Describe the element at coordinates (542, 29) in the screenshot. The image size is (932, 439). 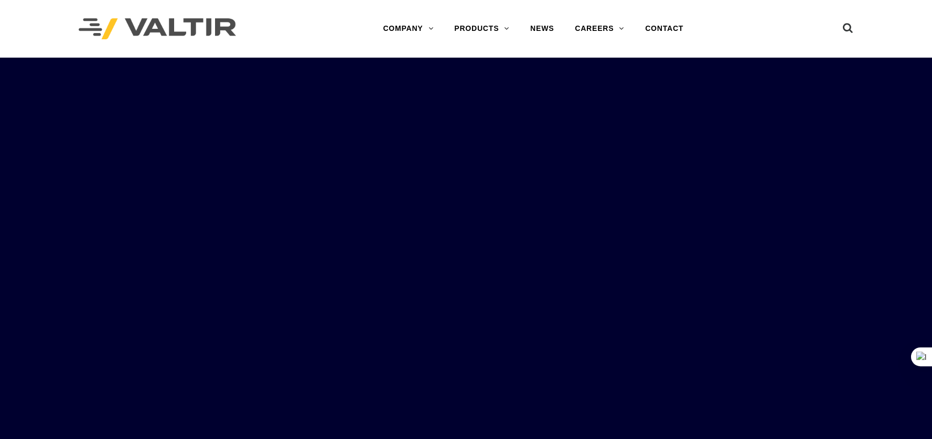
I see `a: NEWS` at that location.